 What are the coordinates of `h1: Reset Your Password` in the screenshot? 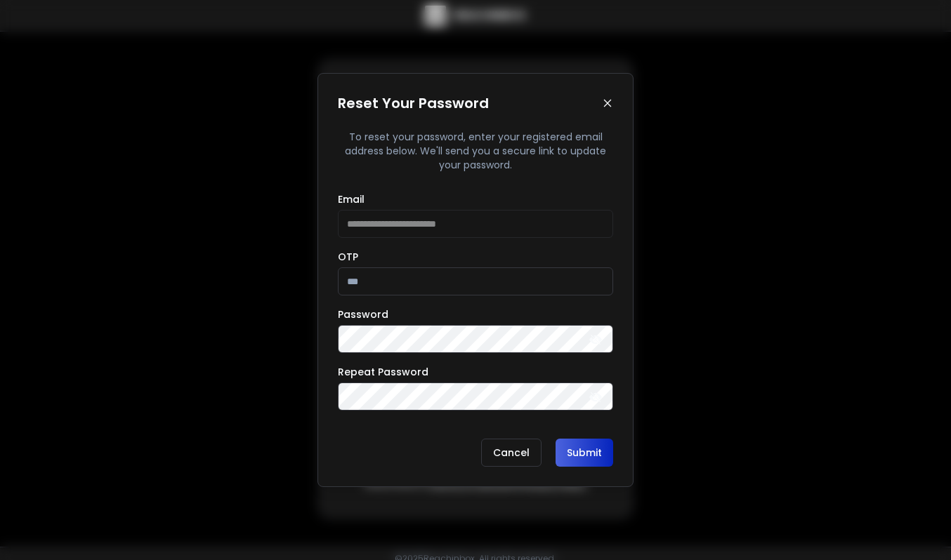 It's located at (413, 103).